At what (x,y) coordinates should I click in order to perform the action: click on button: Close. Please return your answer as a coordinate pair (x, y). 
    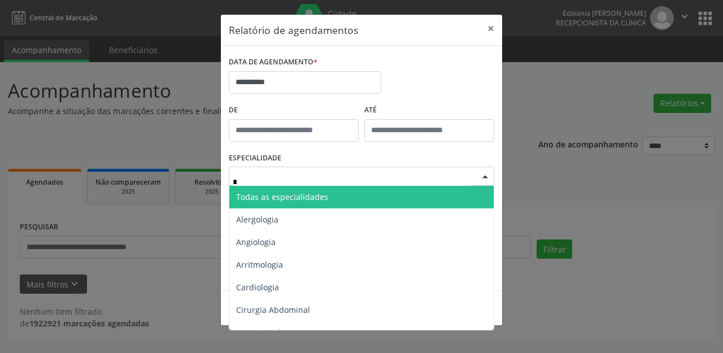
    Looking at the image, I should click on (491, 28).